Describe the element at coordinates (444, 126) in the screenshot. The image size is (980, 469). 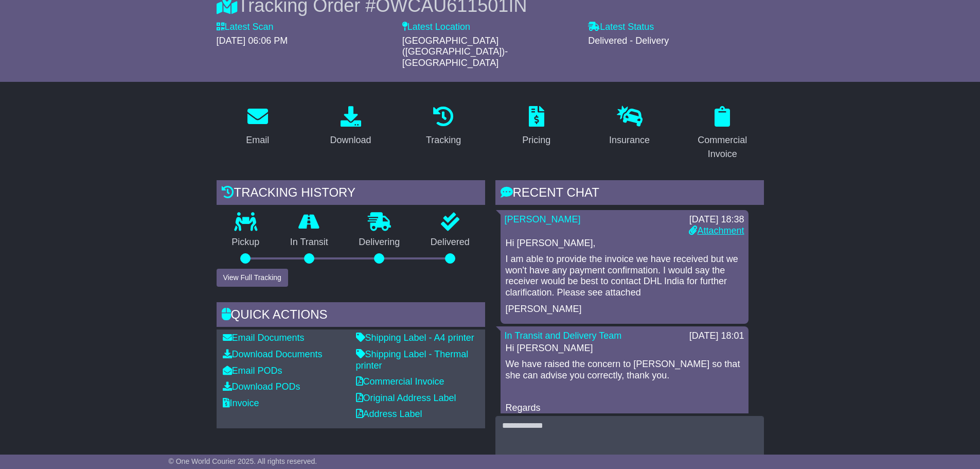
I see `a: Tracking` at that location.